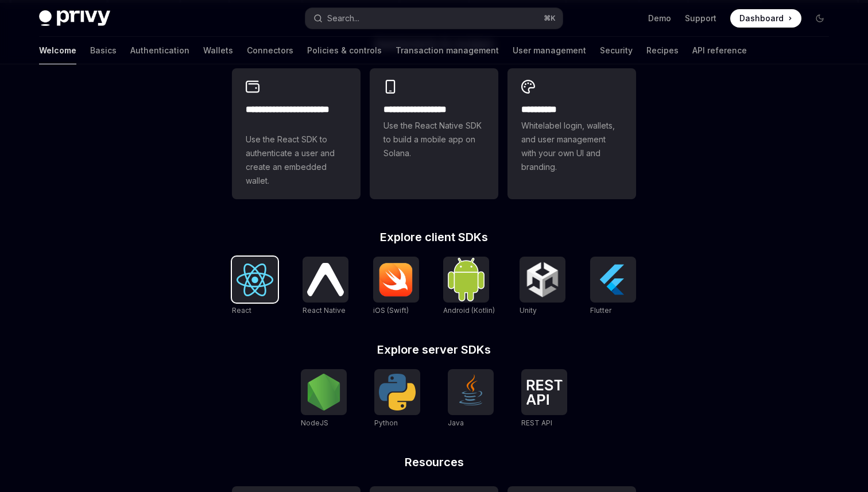 The height and width of the screenshot is (492, 868). Describe the element at coordinates (326, 286) in the screenshot. I see `a: React NativeReact Native` at that location.